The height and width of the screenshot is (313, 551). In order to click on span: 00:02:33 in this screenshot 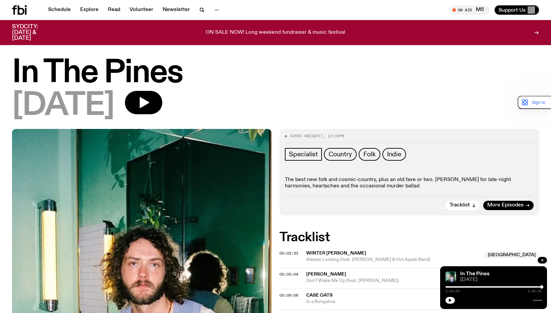, I will do `click(289, 253)`.